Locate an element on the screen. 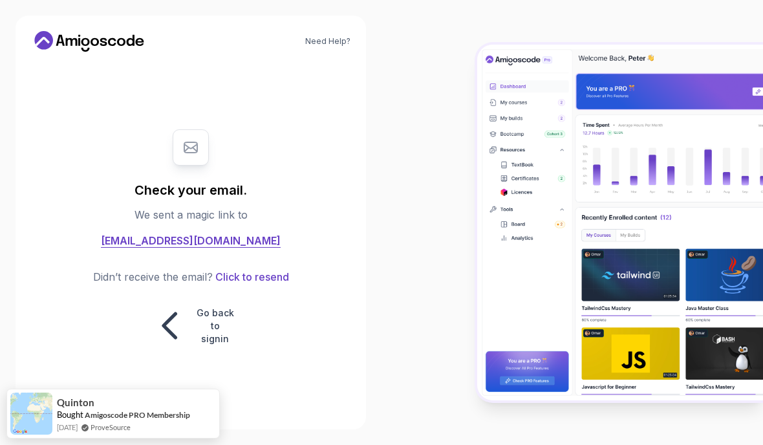  h1: Check your email. is located at coordinates (191, 190).